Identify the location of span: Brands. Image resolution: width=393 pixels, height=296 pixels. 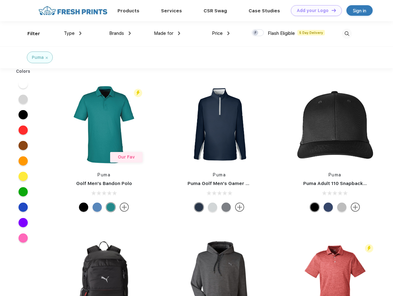
(117, 33).